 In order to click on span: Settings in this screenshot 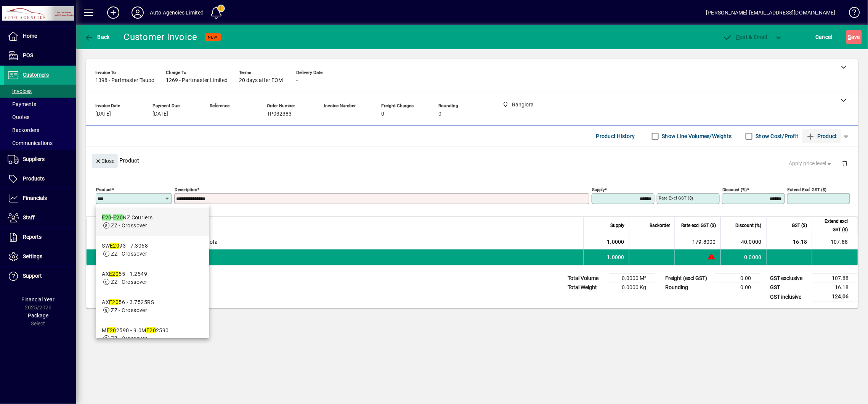, I will do `click(32, 256)`.